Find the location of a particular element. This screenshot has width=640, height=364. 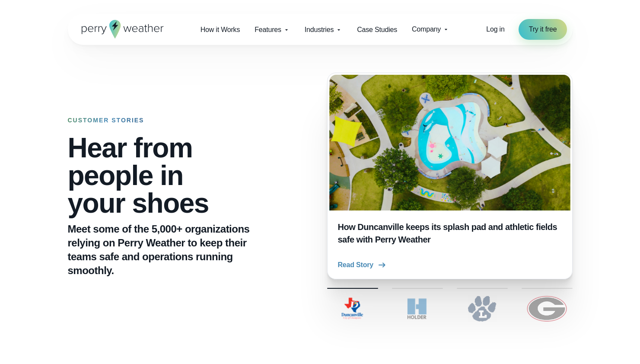

a: Duncanville Splash Pad How Duncanville keeps its splash pad and athletic fields safe with Perry W... is located at coordinates (450, 176).